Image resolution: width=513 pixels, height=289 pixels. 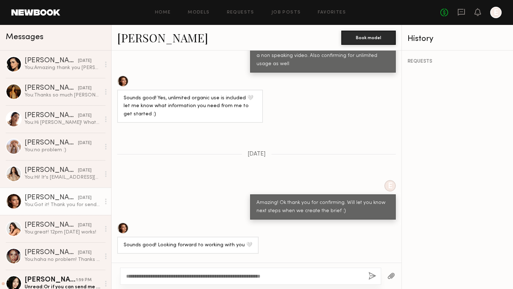 I want to click on a: Favorites, so click(x=332, y=12).